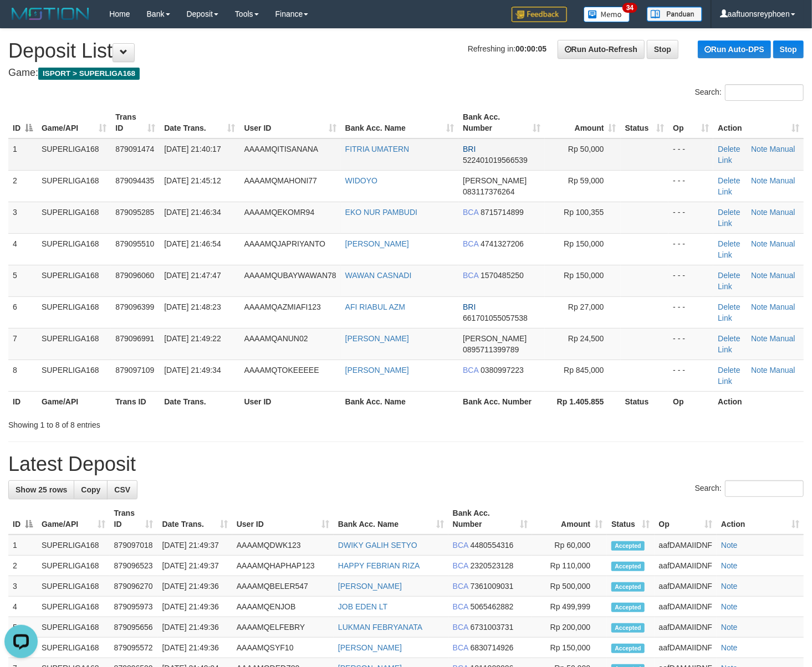 This screenshot has width=812, height=667. Describe the element at coordinates (569, 586) in the screenshot. I see `td: Rp 500,000` at that location.